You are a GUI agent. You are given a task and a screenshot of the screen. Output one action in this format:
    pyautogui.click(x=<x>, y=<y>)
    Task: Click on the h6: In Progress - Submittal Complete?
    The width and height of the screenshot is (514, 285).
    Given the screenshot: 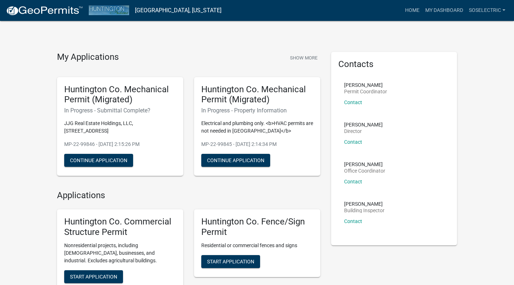 What is the action you would take?
    pyautogui.click(x=120, y=110)
    